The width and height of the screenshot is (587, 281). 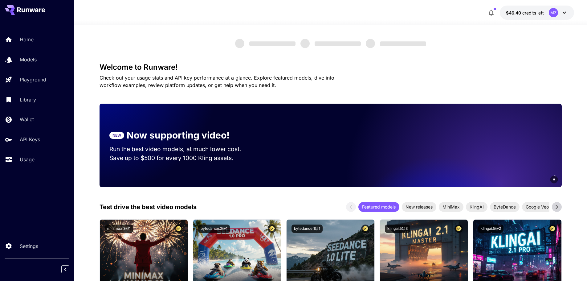 What do you see at coordinates (537, 207) in the screenshot?
I see `div: Google Veo` at bounding box center [537, 207].